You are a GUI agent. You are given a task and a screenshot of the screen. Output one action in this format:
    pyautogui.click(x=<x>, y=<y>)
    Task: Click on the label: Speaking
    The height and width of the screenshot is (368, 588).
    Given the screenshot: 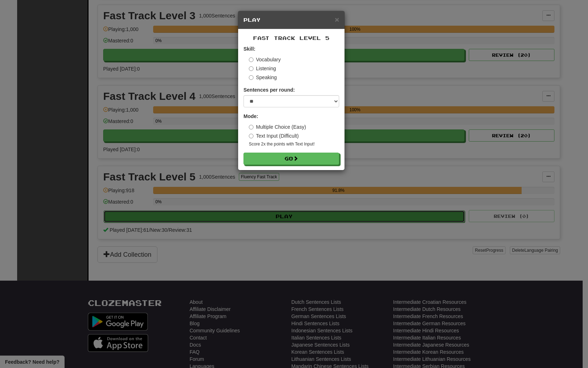 What is the action you would take?
    pyautogui.click(x=263, y=77)
    